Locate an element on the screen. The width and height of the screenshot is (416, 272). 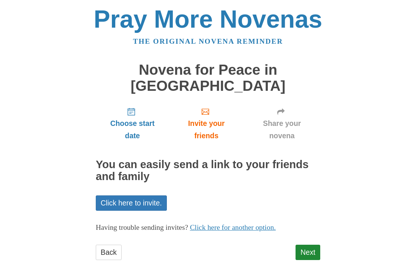
a: Pray More Novenas is located at coordinates (208, 19).